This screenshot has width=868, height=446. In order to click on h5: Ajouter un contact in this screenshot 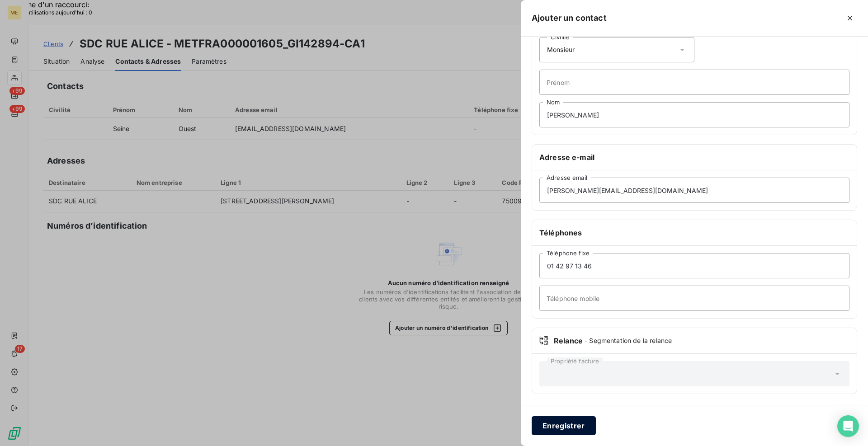, I will do `click(570, 18)`.